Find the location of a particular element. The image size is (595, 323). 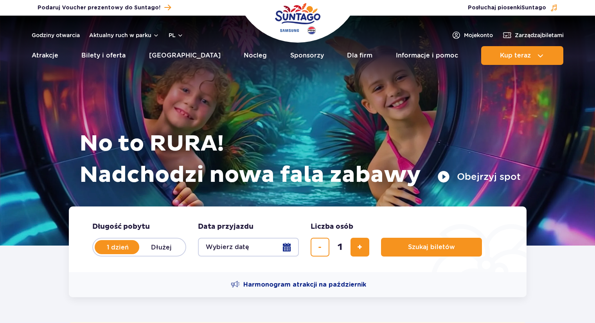

span: Harmonogram atrakcji na październik is located at coordinates (305, 285).